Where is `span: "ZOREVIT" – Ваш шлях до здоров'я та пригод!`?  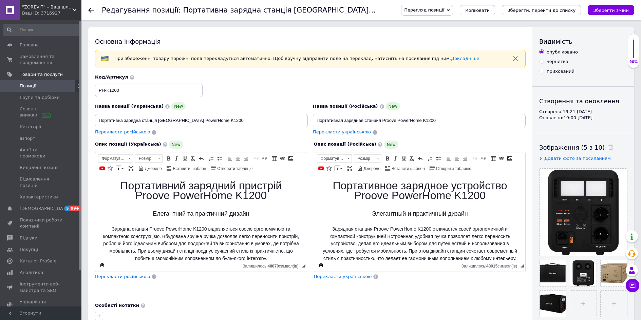 span: "ZOREVIT" – Ваш шлях до здоров'я та пригод! is located at coordinates (47, 7).